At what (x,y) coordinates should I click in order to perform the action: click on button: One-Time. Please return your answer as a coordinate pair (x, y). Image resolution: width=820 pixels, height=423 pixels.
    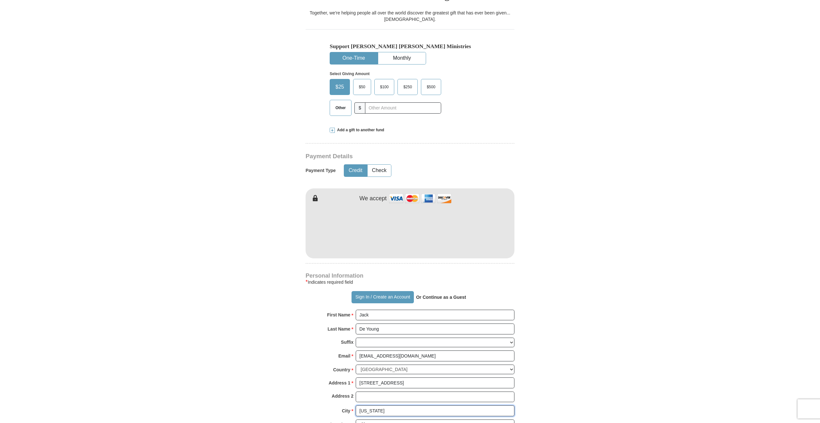
    Looking at the image, I should click on (354, 58).